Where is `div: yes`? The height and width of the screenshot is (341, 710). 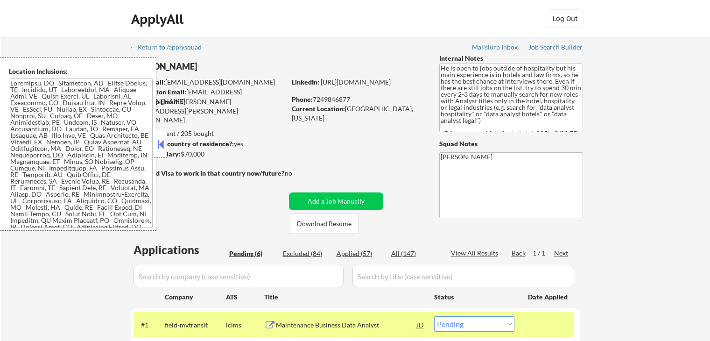 div: yes is located at coordinates (206, 144).